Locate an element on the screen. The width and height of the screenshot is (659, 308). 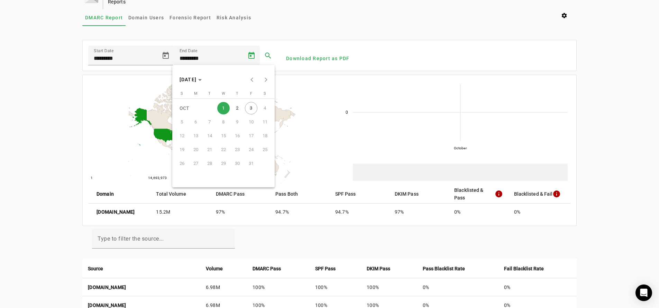
span: 22 is located at coordinates (223, 150).